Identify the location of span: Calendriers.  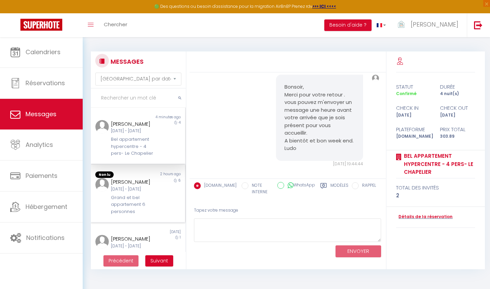
(43, 52).